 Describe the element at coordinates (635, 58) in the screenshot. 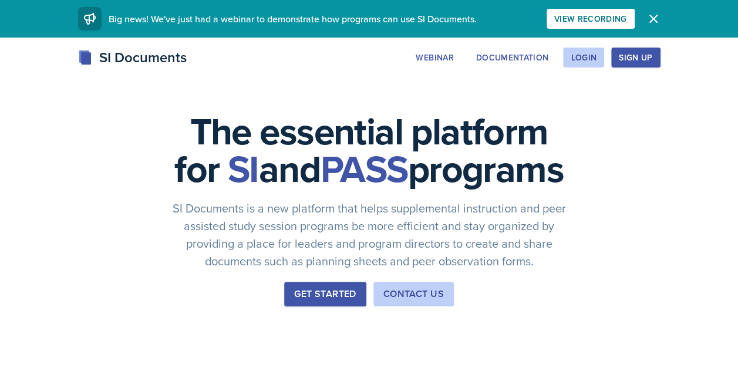

I see `div: Sign Up` at that location.